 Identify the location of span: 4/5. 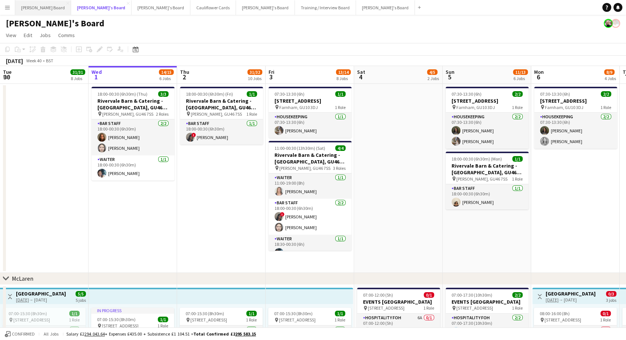
(432, 72).